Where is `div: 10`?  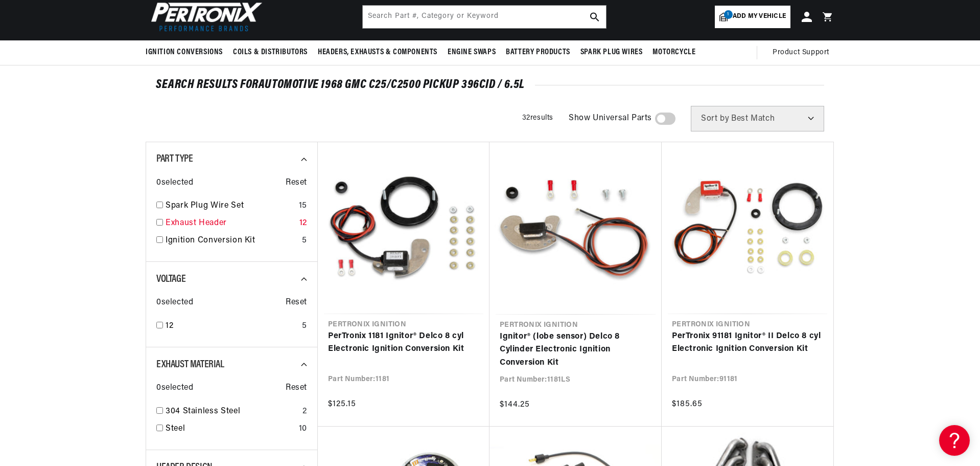
div: 10 is located at coordinates (303, 429).